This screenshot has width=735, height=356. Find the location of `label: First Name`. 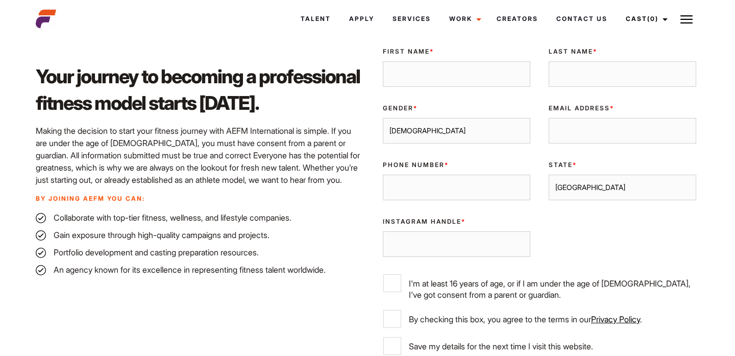

label: First Name is located at coordinates (456, 52).